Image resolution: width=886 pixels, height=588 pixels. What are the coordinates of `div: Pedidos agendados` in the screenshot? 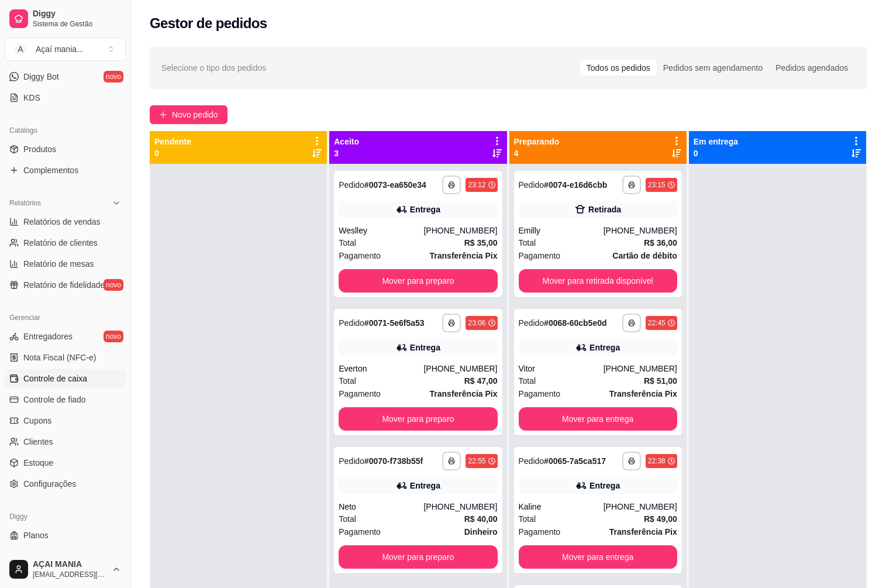 It's located at (812, 68).